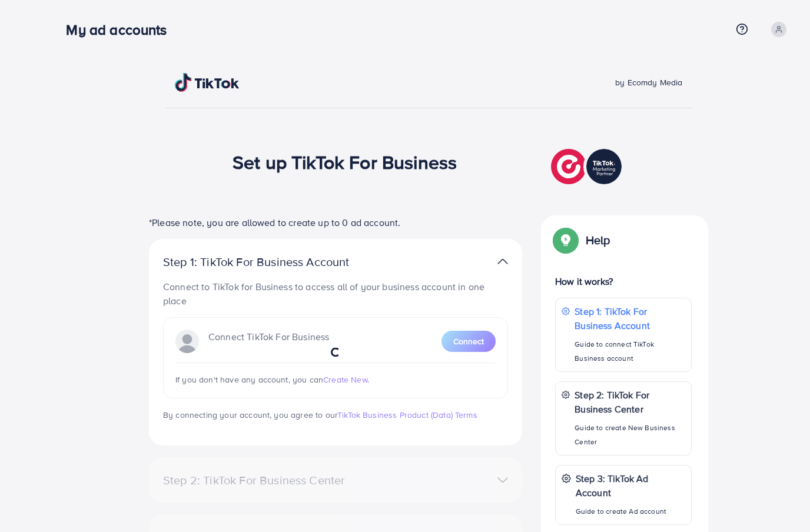  Describe the element at coordinates (623, 281) in the screenshot. I see `p: How it works?` at that location.